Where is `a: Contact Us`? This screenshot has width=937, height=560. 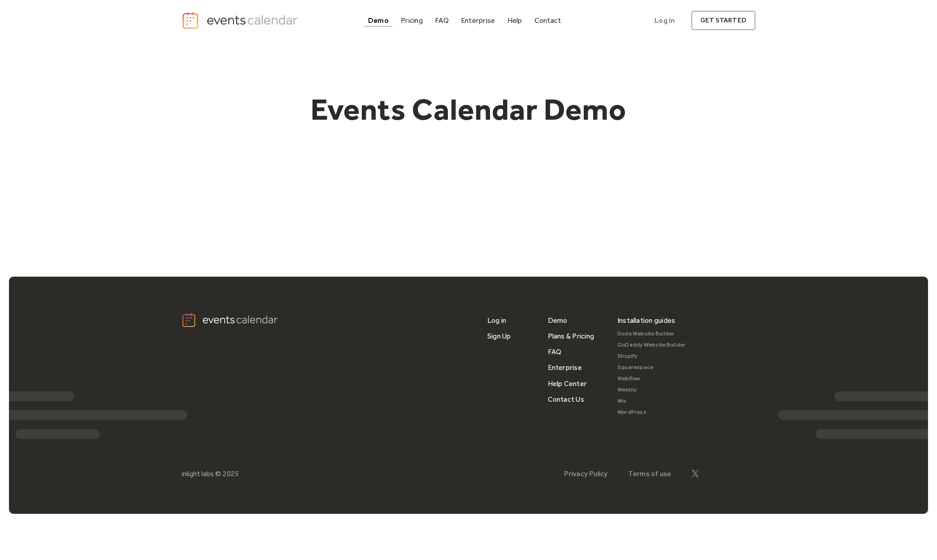 a: Contact Us is located at coordinates (566, 399).